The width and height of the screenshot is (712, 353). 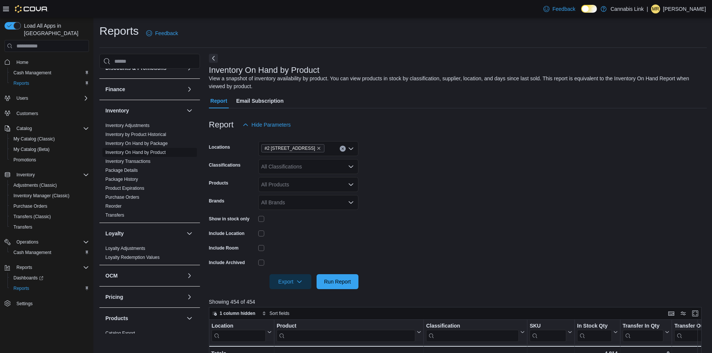 I want to click on div: Products, so click(x=150, y=340).